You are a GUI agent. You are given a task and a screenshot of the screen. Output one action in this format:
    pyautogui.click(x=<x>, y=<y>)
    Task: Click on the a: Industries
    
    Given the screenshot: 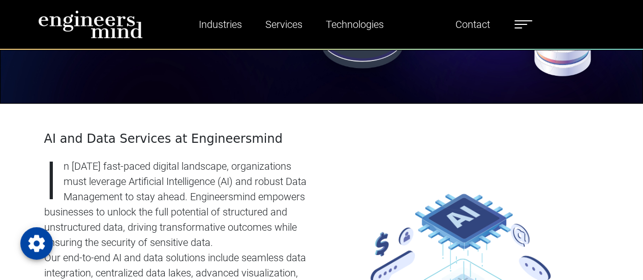 What is the action you would take?
    pyautogui.click(x=220, y=24)
    